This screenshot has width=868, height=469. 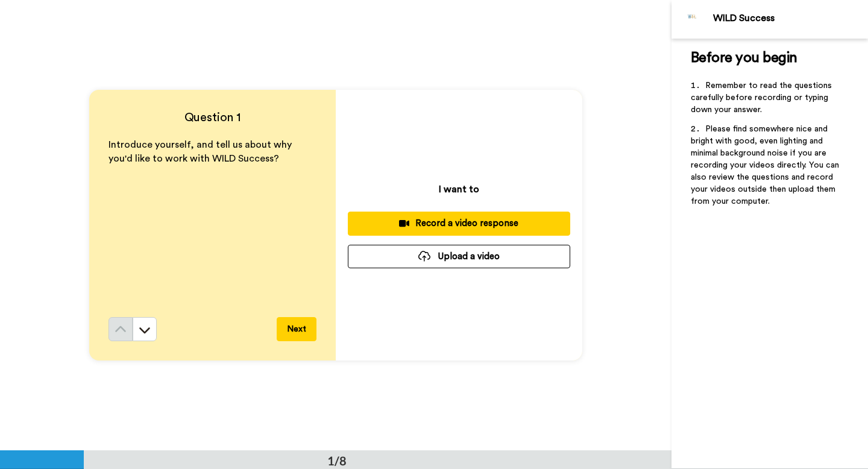 I want to click on div: Record a video response, so click(x=458, y=223).